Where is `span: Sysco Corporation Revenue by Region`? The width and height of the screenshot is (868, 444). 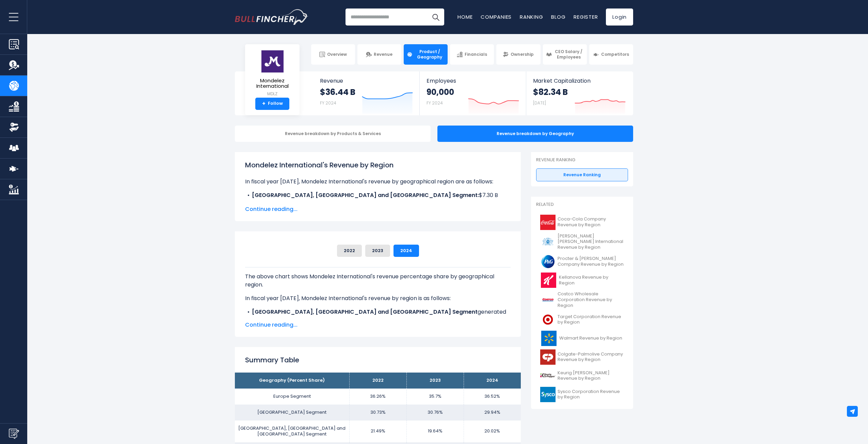 span: Sysco Corporation Revenue by Region is located at coordinates (591, 395).